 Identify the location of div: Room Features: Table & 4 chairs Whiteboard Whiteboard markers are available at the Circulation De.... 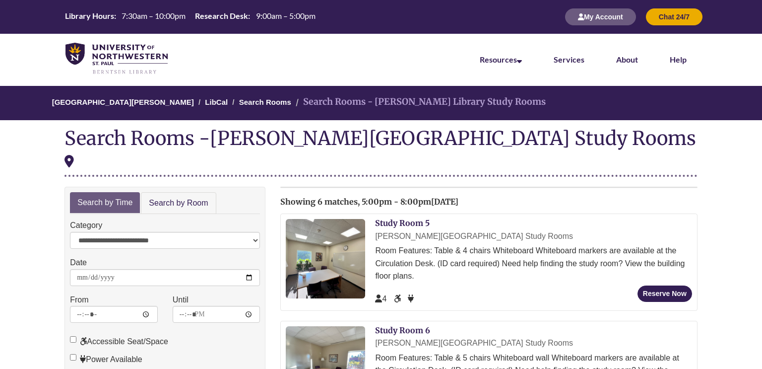
(533, 263).